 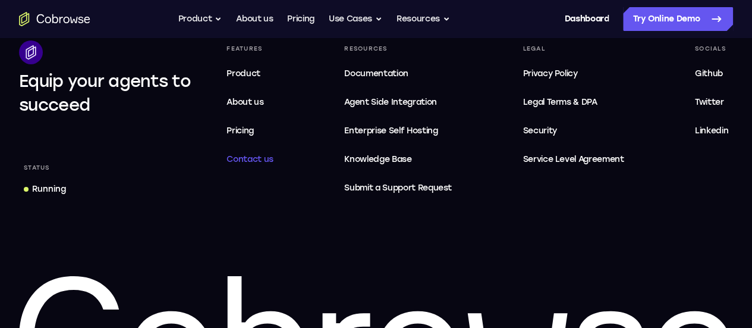 What do you see at coordinates (712, 130) in the screenshot?
I see `span: Linkedin` at bounding box center [712, 130].